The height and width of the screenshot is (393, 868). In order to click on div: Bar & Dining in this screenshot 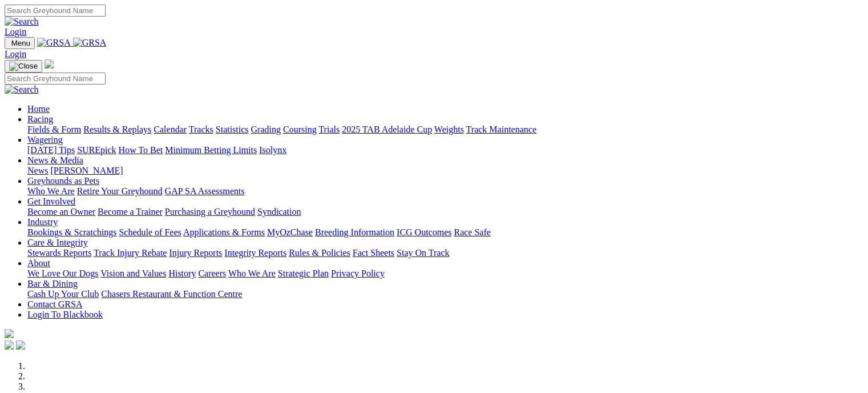, I will do `click(445, 294)`.